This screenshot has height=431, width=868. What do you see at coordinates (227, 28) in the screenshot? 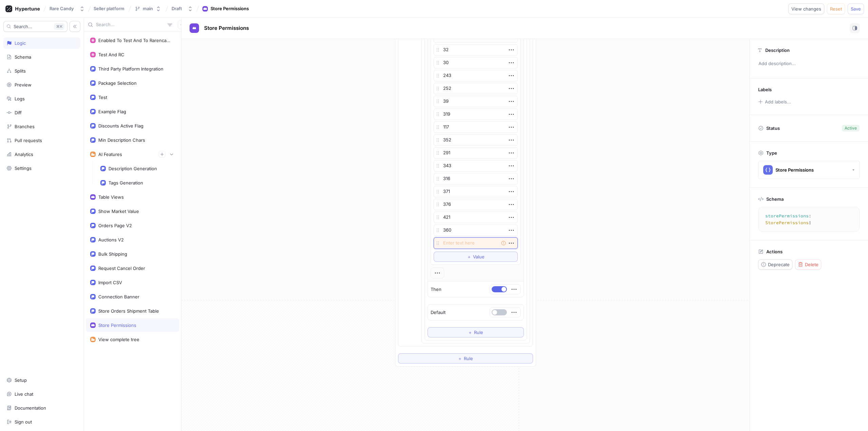
I see `span: Store Permissions` at bounding box center [227, 28].